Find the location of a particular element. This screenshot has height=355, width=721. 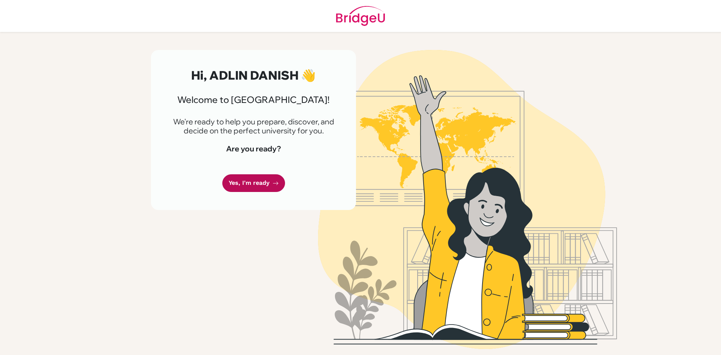

img: Welcome to Bridge U is located at coordinates (467, 199).